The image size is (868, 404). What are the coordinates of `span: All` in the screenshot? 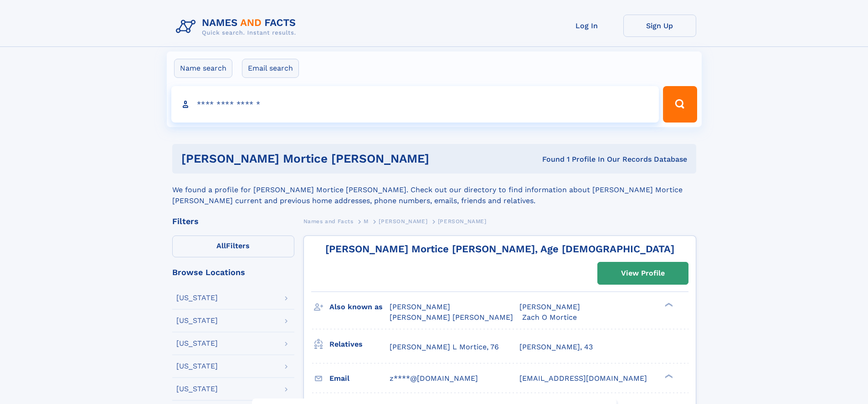 It's located at (221, 246).